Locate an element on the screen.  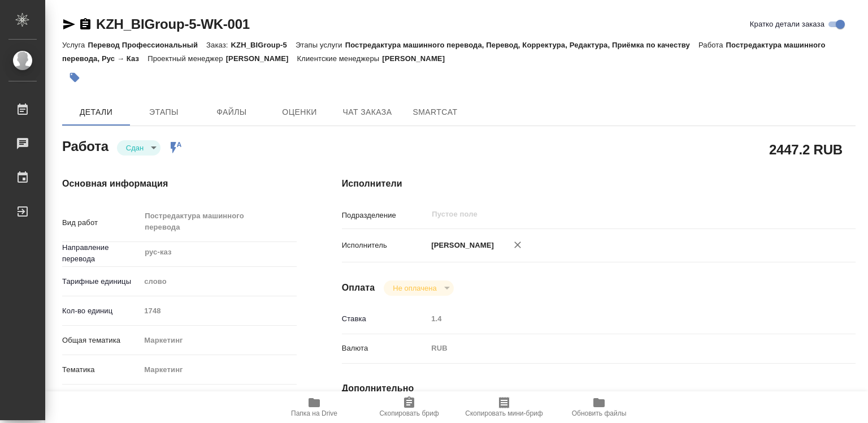
p: KZH_BIGroup-5 is located at coordinates (264, 45).